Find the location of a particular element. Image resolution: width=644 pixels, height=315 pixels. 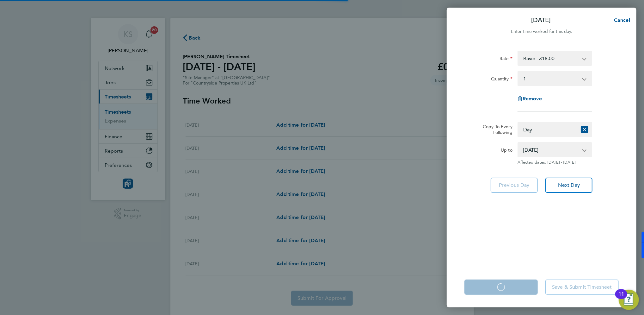

label: Up to is located at coordinates (506, 151).